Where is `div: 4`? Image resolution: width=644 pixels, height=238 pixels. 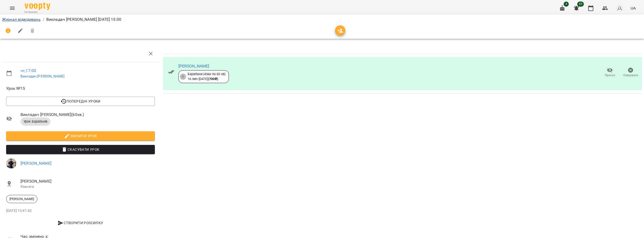 div: 4 is located at coordinates (183, 76).